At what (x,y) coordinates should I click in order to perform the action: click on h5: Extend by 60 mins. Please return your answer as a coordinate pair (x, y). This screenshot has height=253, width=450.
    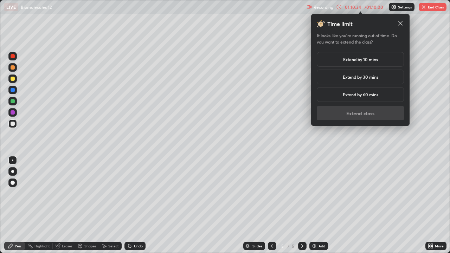
    Looking at the image, I should click on (360, 95).